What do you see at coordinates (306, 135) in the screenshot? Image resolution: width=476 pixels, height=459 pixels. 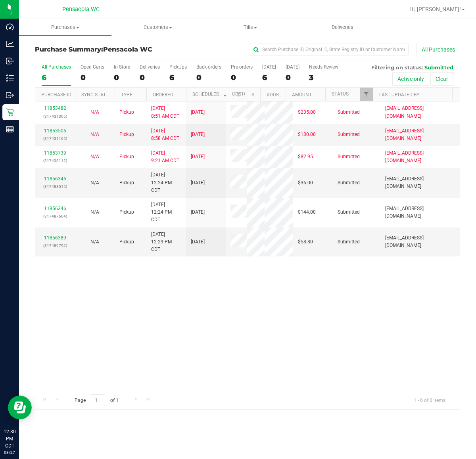 I see `span: $130.00` at bounding box center [306, 135].